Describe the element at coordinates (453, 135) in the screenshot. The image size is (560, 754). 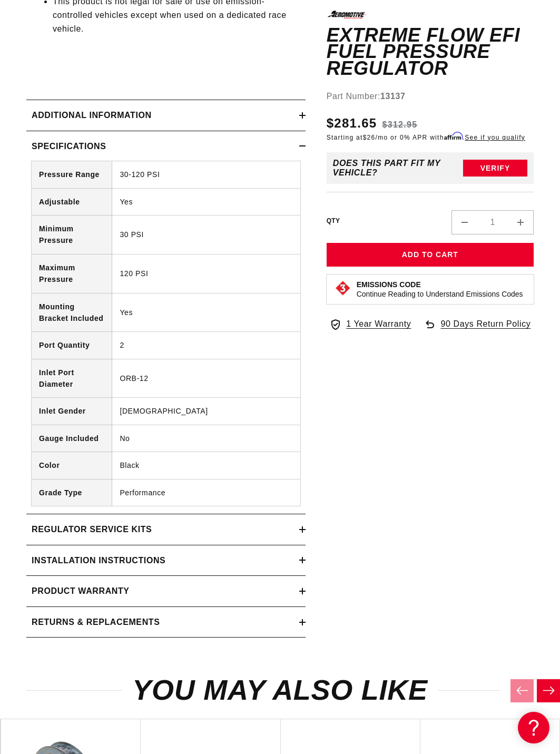
I see `span: Affirm` at that location.